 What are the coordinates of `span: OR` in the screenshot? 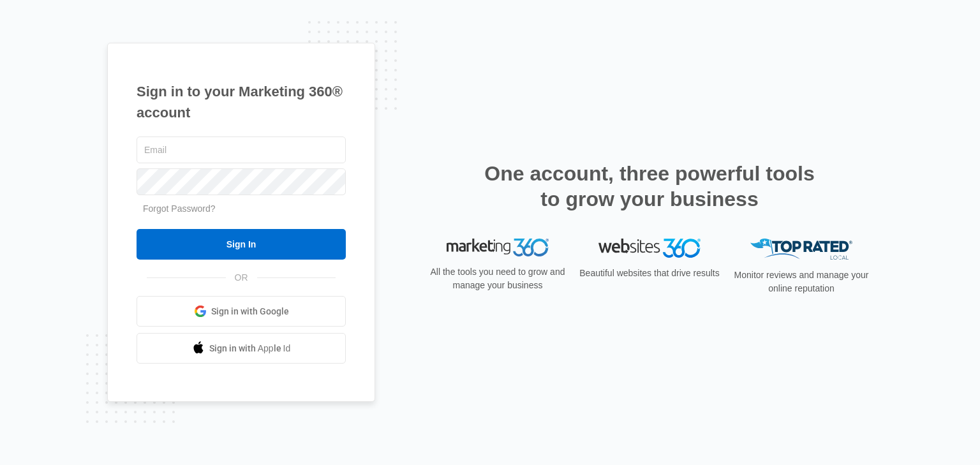 It's located at (241, 277).